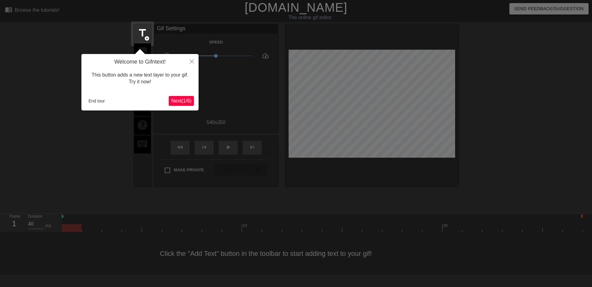 Image resolution: width=592 pixels, height=287 pixels. I want to click on span: Next ( 1 / 6 ), so click(181, 100).